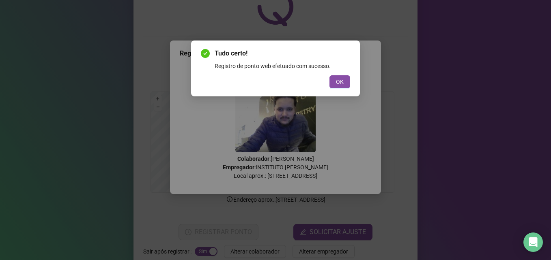 The height and width of the screenshot is (260, 551). I want to click on button: OK, so click(339, 82).